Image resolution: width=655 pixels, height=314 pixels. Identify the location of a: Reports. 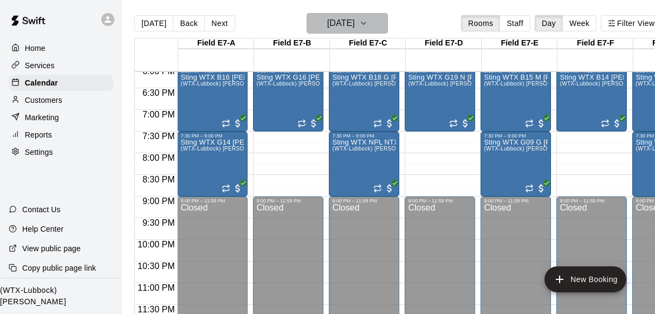
(61, 135).